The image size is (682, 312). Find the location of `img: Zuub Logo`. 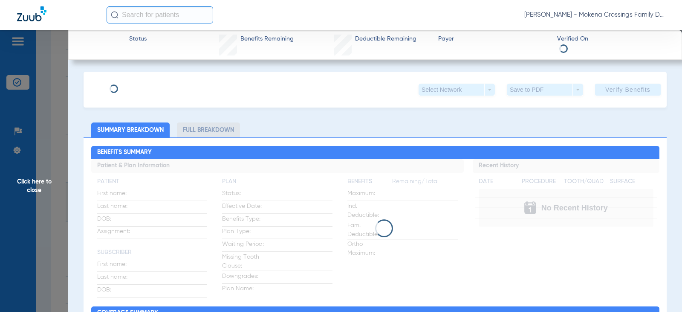

img: Zuub Logo is located at coordinates (32, 14).